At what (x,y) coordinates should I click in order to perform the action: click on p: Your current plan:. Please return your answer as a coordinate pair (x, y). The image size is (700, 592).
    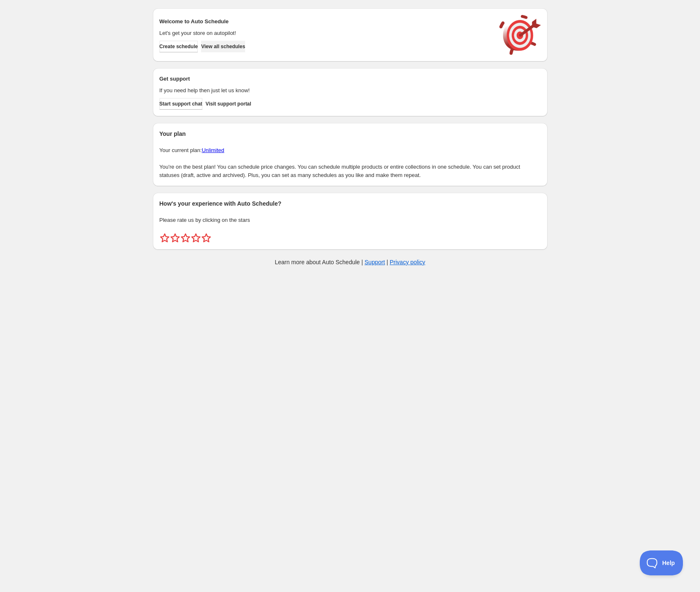
    Looking at the image, I should click on (350, 151).